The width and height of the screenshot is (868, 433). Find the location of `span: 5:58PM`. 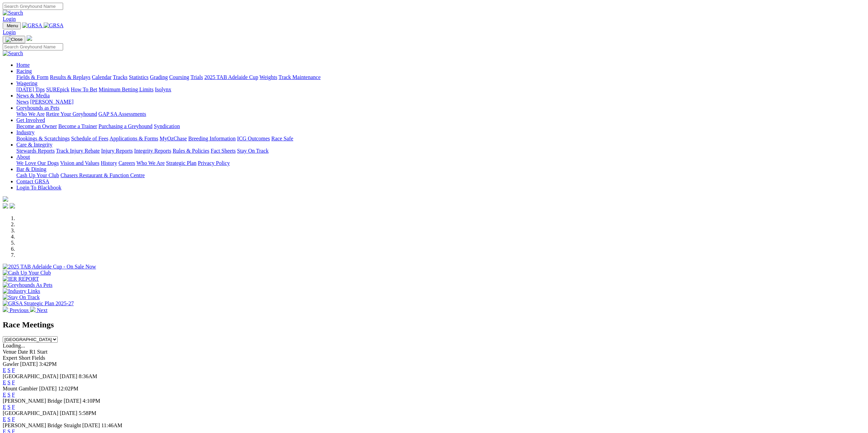

span: 5:58PM is located at coordinates (88, 413).